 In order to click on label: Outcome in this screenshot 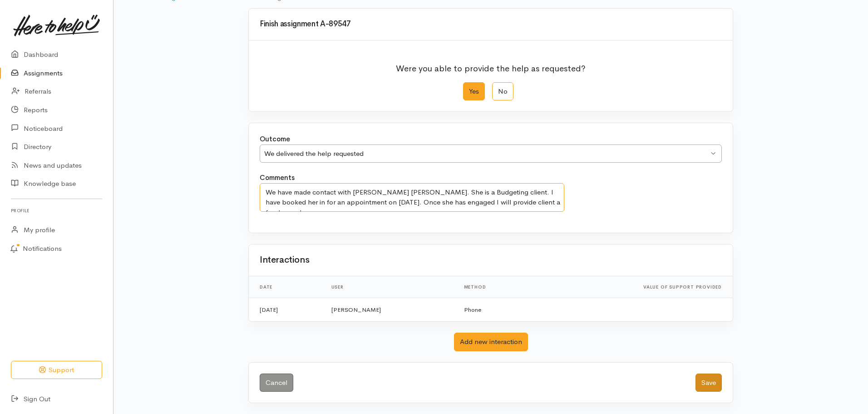, I will do `click(275, 139)`.